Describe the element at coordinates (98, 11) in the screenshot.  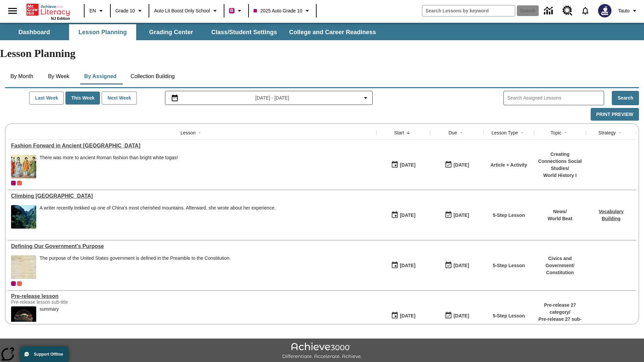
I see `button: Language: EN, Select a language` at that location.